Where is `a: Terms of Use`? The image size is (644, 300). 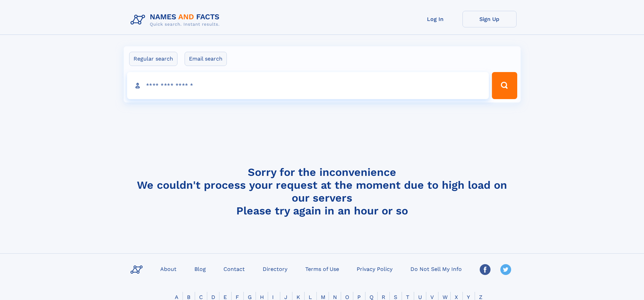
a: Terms of Use is located at coordinates (322, 269).